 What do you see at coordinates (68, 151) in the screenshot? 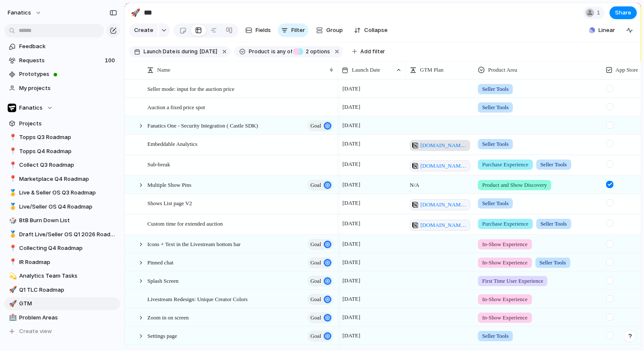
I see `span: Topps Q4 Roadmap` at bounding box center [68, 151].